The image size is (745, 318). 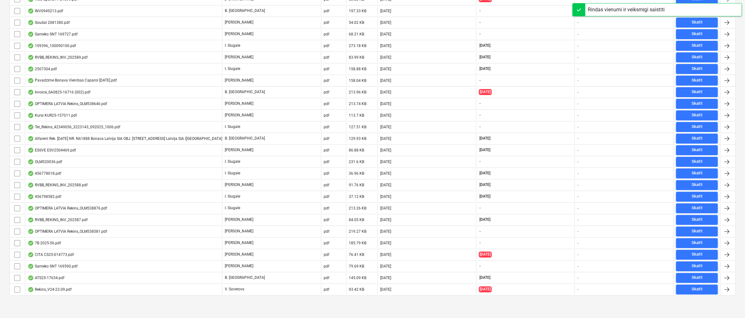 What do you see at coordinates (49, 23) in the screenshot?
I see `div: Soudal 2081380.pdf` at bounding box center [49, 23].